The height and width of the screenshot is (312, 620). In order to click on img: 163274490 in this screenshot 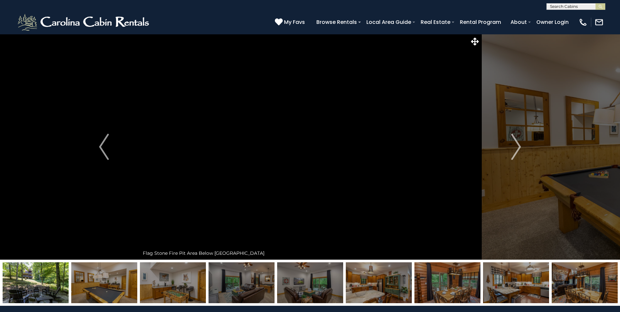, I will do `click(448, 282)`.